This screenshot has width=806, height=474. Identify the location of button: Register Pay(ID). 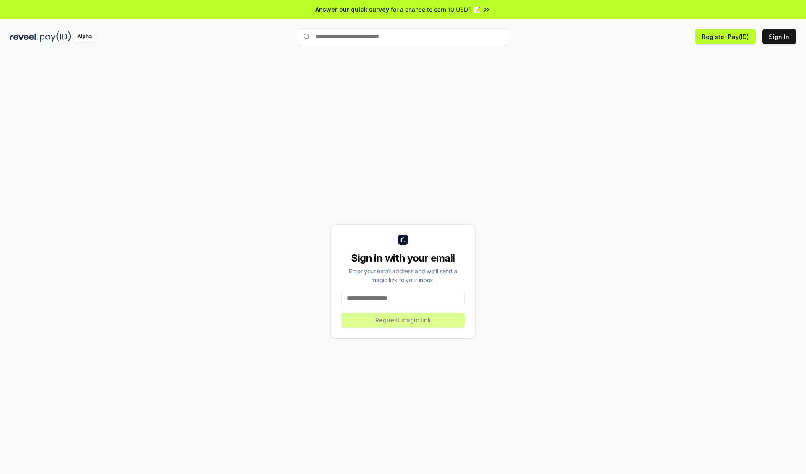
(725, 37).